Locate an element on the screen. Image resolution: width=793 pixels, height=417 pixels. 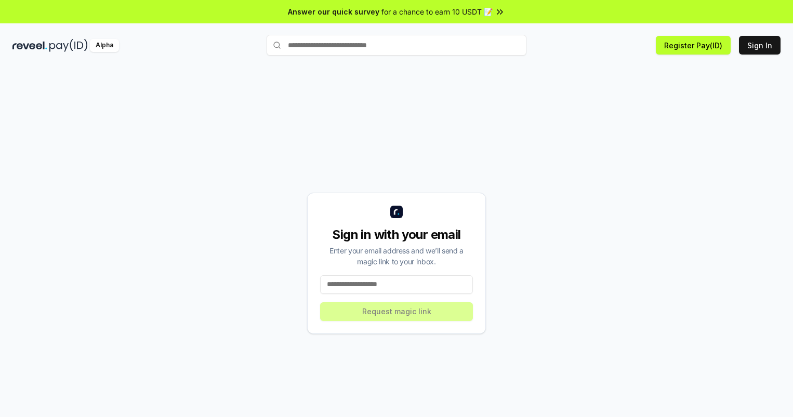
div: Enter your email address and we’ll send a magic link to your inbox. is located at coordinates (396, 256).